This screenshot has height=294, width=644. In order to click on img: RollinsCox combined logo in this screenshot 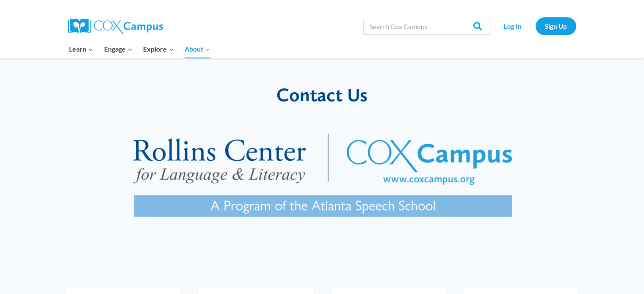, I will do `click(322, 180)`.